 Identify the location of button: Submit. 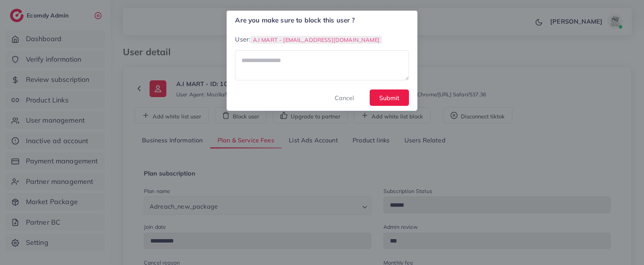
(389, 98).